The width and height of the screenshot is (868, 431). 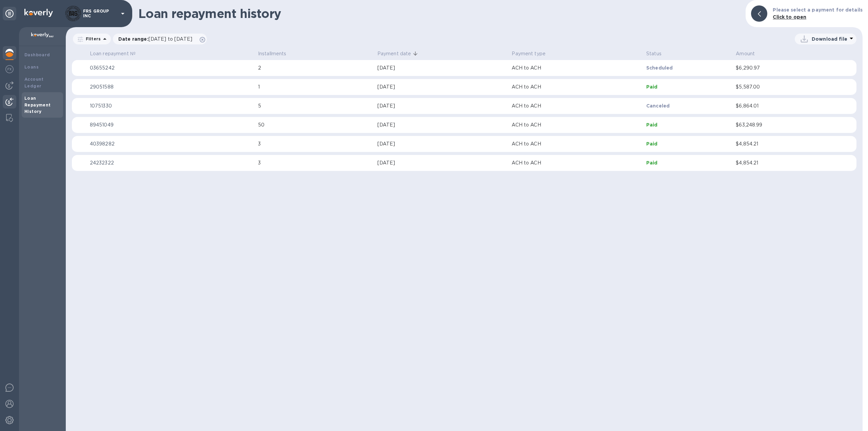 I want to click on p: 2, so click(x=315, y=68).